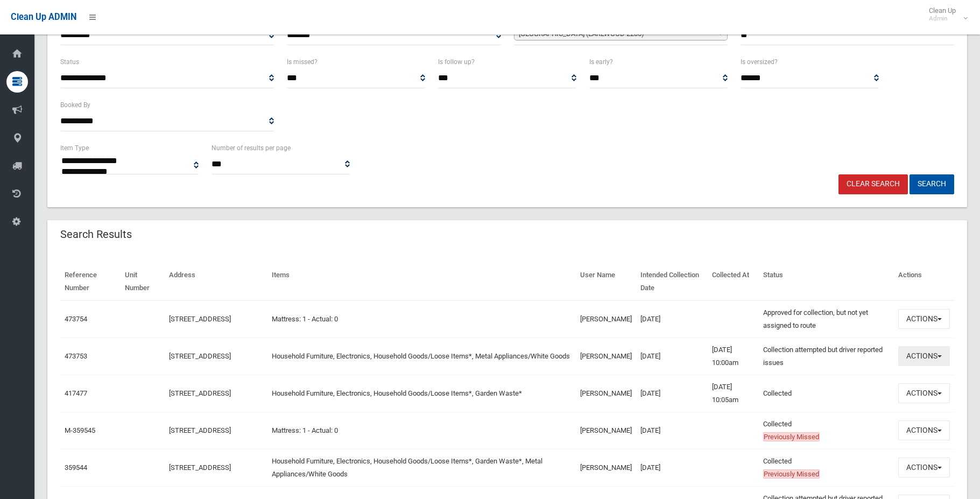  What do you see at coordinates (421, 467) in the screenshot?
I see `td: Household Furniture, Electronics, Household Goods/Loose Items*, Garden Waste*, Metal Appliances/W...` at bounding box center [421, 467].